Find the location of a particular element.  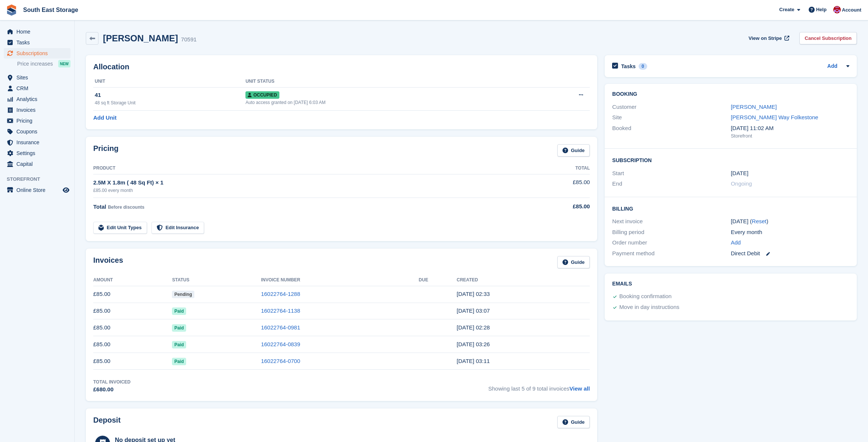

a: South East Storage is located at coordinates (51, 10).